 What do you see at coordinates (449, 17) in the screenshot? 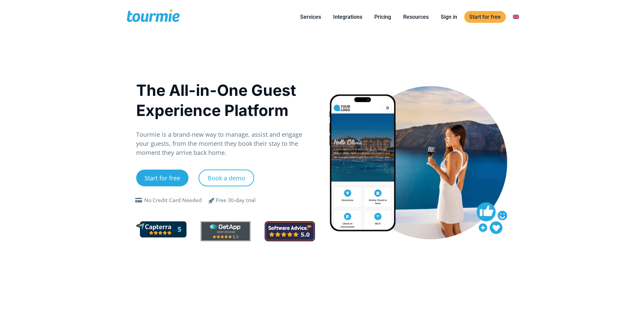
I see `a: Sign in` at bounding box center [449, 17].